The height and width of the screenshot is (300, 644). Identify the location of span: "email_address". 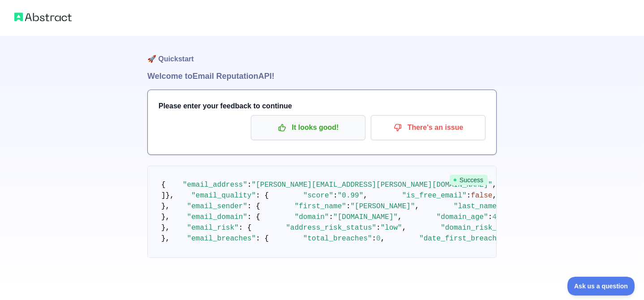
(215, 185).